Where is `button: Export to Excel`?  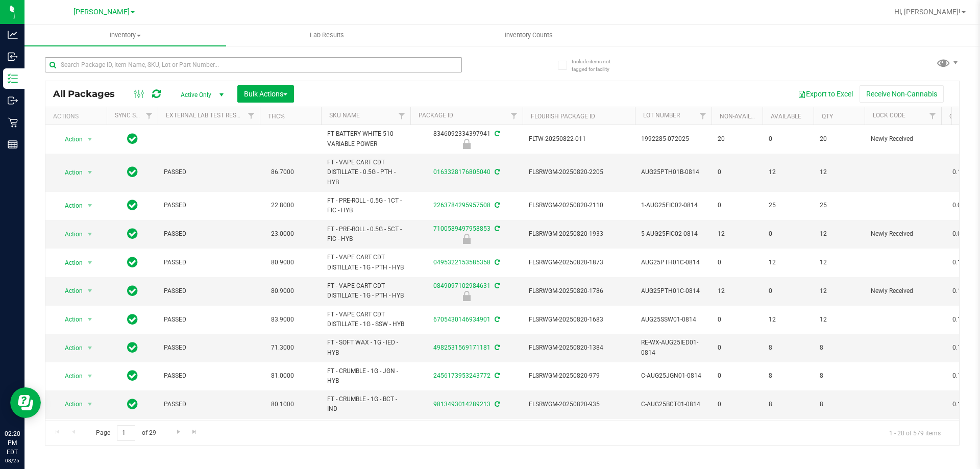
button: Export to Excel is located at coordinates (825, 94).